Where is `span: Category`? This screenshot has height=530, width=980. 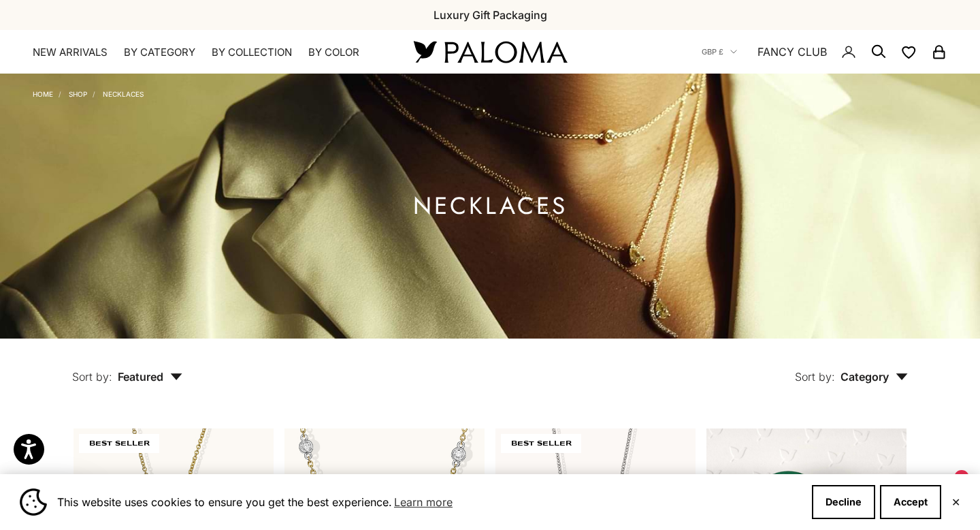
span: Category is located at coordinates (874, 377).